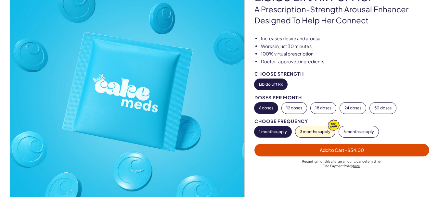 This screenshot has width=439, height=197. I want to click on button: 6 doses, so click(266, 108).